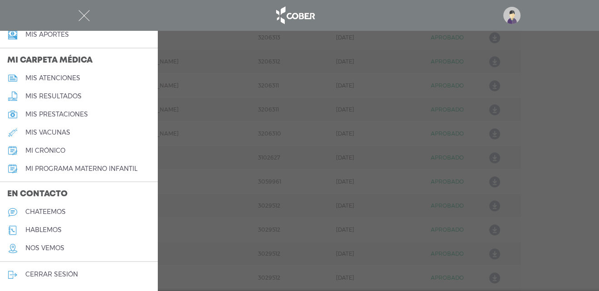 This screenshot has height=291, width=599. Describe the element at coordinates (53, 78) in the screenshot. I see `h5: mis atenciones` at that location.